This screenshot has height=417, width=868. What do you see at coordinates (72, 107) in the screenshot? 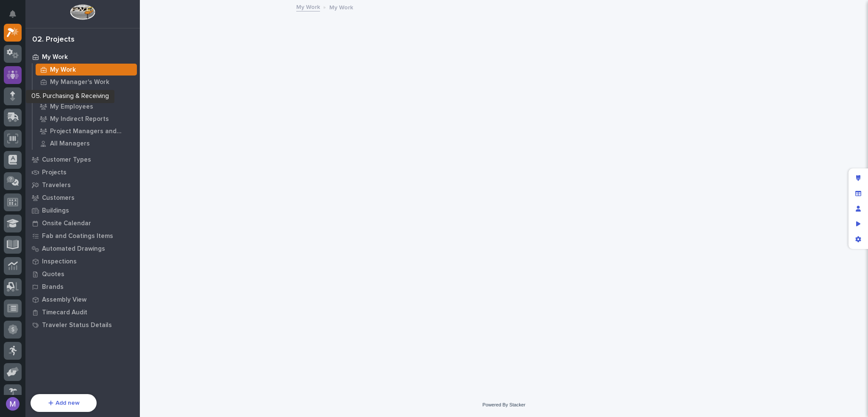
I see `p: My Employees` at bounding box center [72, 107].